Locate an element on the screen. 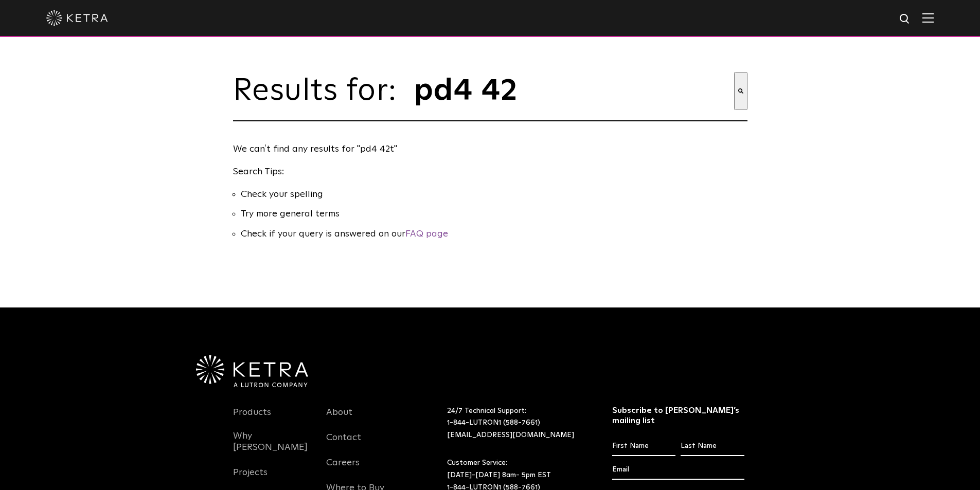 The width and height of the screenshot is (980, 490). input: First Name is located at coordinates (643, 446).